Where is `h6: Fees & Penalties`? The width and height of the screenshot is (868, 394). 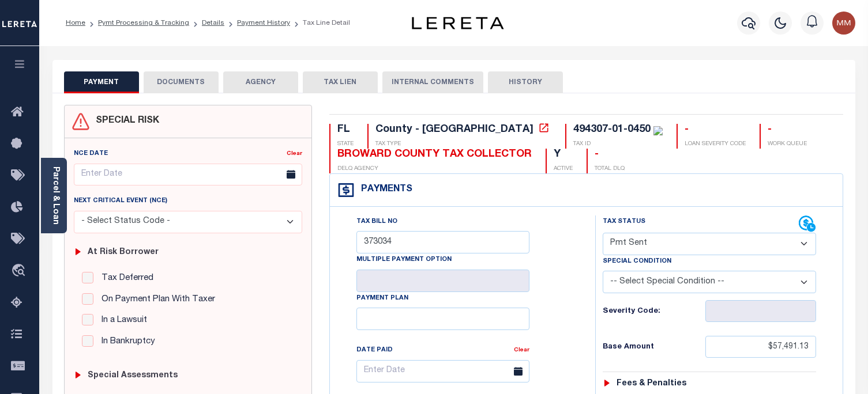
h6: Fees & Penalties is located at coordinates (651, 384).